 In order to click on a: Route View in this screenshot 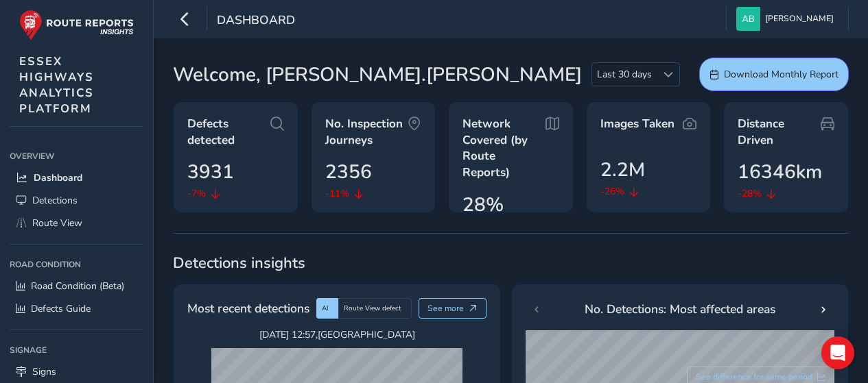, I will do `click(76, 223)`.